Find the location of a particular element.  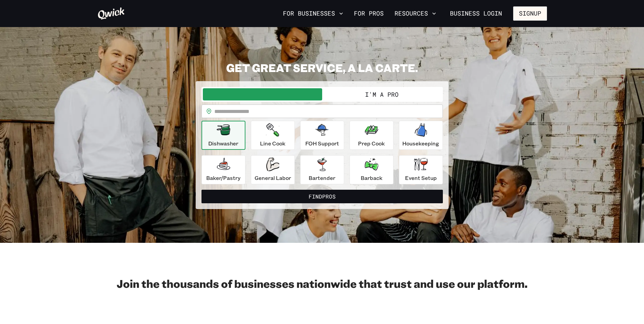

p: Event Setup is located at coordinates (421, 178).